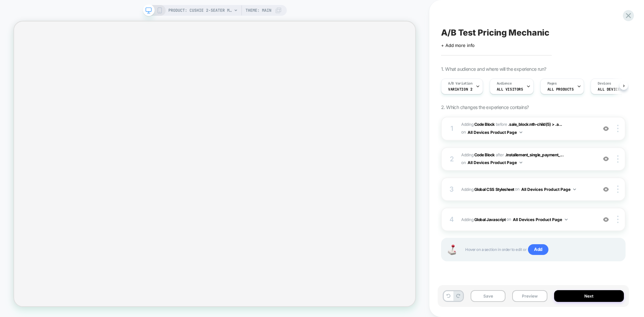  Describe the element at coordinates (534, 124) in the screenshot. I see `span: .sale_block:nth-child(5) > .a...` at that location.